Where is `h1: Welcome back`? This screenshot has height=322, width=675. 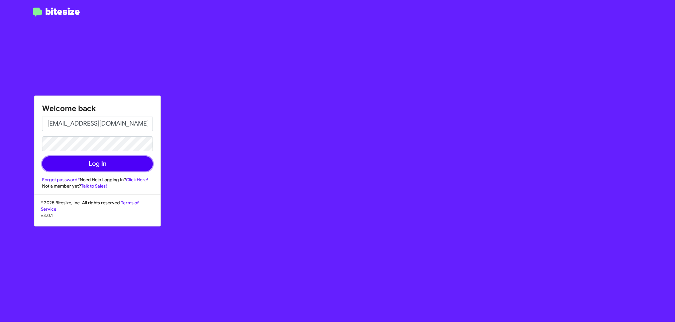
h1: Welcome back is located at coordinates (97, 109).